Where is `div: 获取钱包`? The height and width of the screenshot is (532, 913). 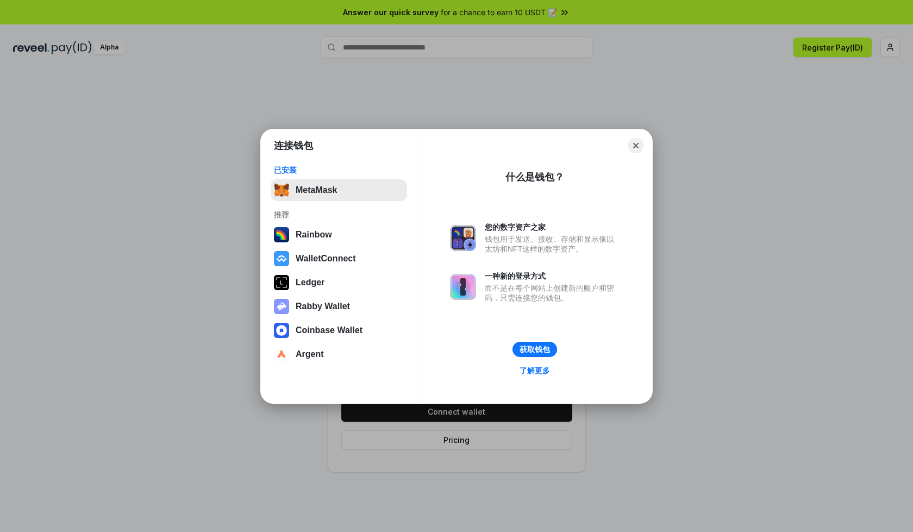
div: 获取钱包 is located at coordinates (535, 349).